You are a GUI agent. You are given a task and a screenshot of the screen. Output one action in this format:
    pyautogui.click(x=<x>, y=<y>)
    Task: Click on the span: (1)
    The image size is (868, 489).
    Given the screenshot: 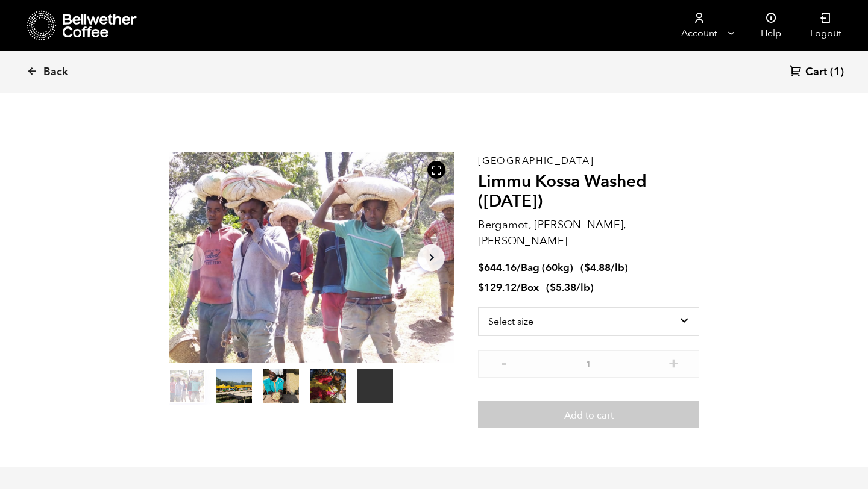 What is the action you would take?
    pyautogui.click(x=837, y=72)
    